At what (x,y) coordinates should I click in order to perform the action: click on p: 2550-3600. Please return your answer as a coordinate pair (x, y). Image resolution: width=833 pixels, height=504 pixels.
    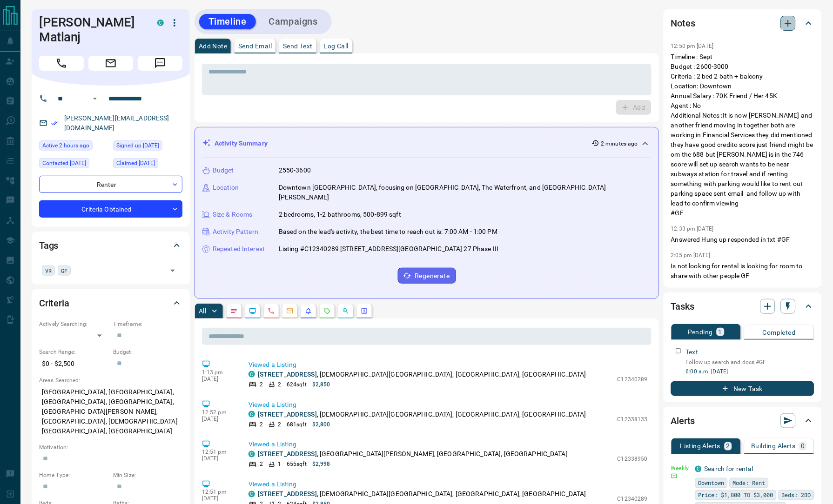
    Looking at the image, I should click on (295, 171).